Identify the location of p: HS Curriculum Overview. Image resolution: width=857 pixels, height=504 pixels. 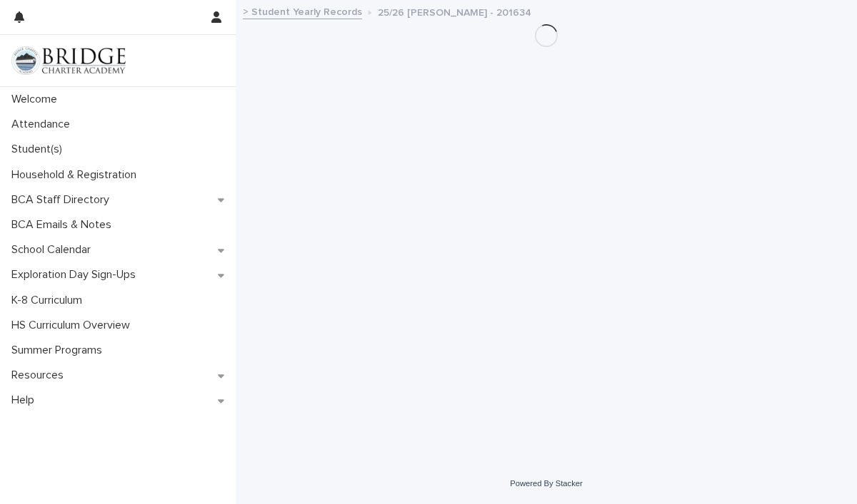
(74, 325).